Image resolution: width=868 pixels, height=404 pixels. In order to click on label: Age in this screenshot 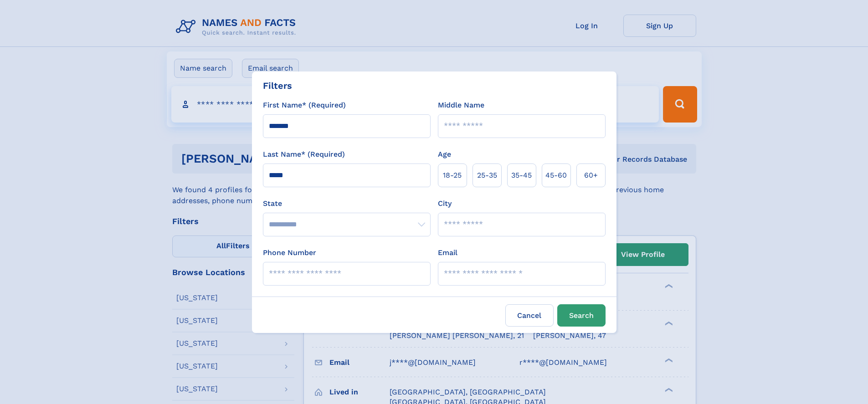, I will do `click(444, 155)`.